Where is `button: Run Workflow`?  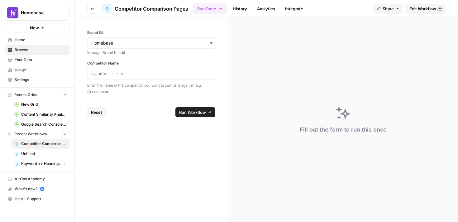
button: Run Workflow is located at coordinates (195, 112).